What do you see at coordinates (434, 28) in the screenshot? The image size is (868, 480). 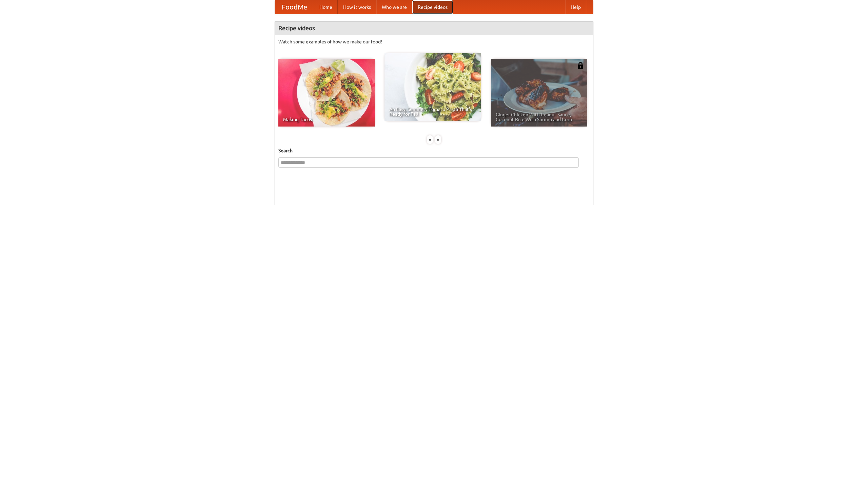 I see `h4: Recipe videos` at bounding box center [434, 28].